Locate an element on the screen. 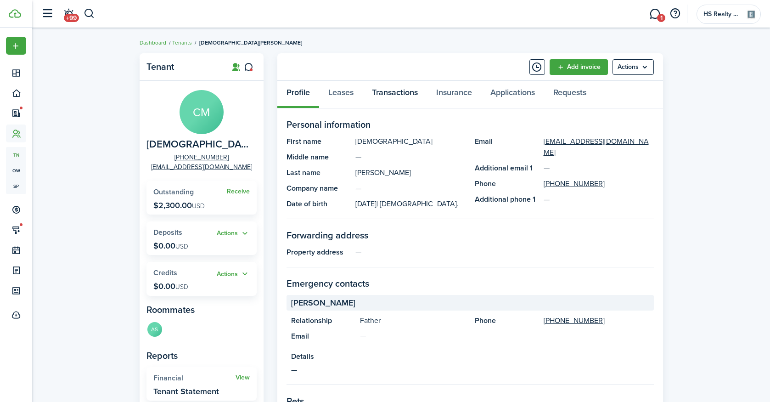  panel-main-title: Middle name is located at coordinates (319, 157).